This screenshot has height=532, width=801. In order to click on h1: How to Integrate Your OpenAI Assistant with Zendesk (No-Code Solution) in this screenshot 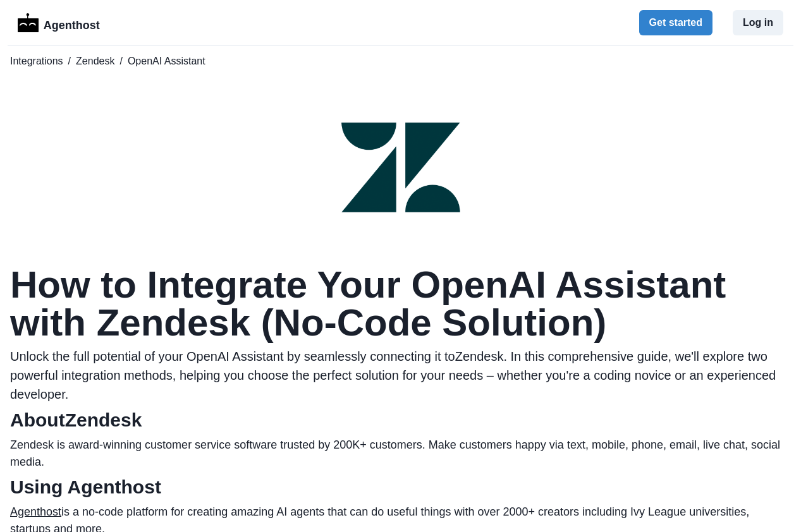, I will do `click(400, 304)`.